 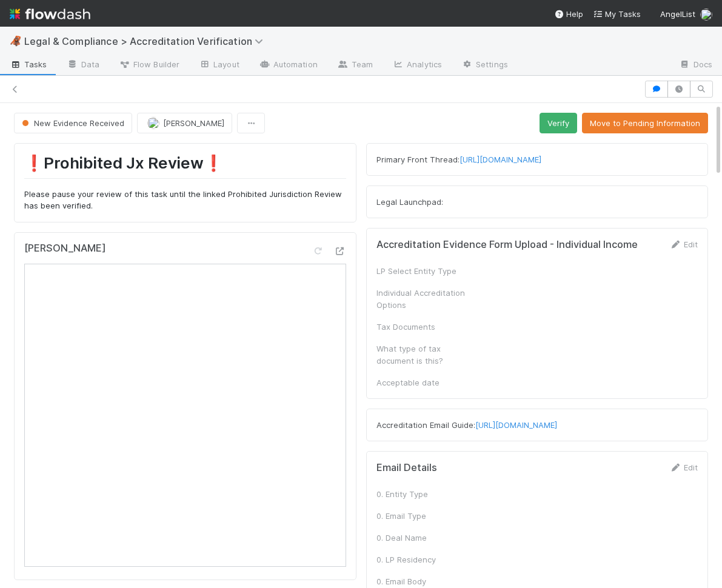 I want to click on button: New Evidence Received, so click(x=73, y=123).